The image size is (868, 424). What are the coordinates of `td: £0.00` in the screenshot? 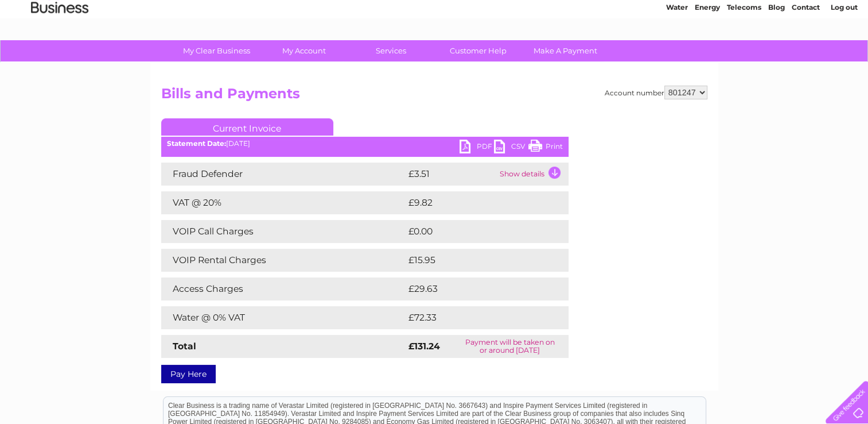 It's located at (474, 232).